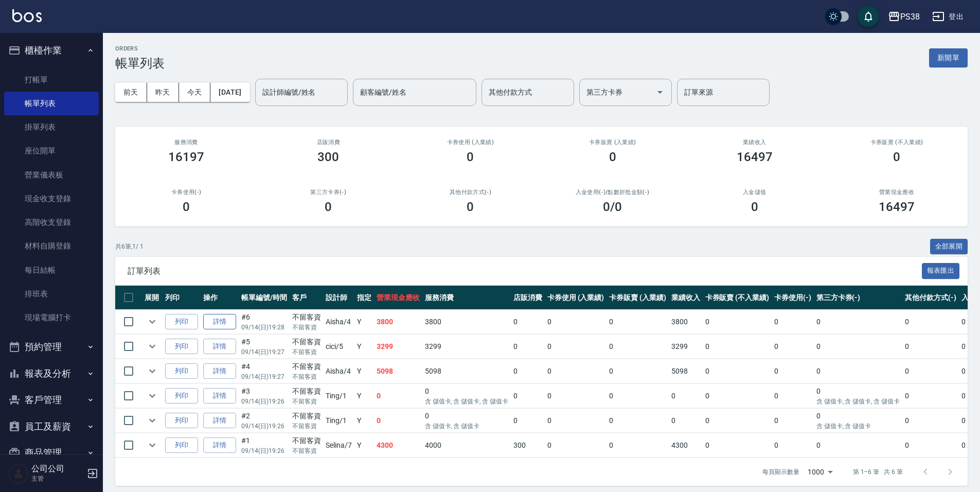 The width and height of the screenshot is (980, 492). I want to click on div: PS38, so click(910, 16).